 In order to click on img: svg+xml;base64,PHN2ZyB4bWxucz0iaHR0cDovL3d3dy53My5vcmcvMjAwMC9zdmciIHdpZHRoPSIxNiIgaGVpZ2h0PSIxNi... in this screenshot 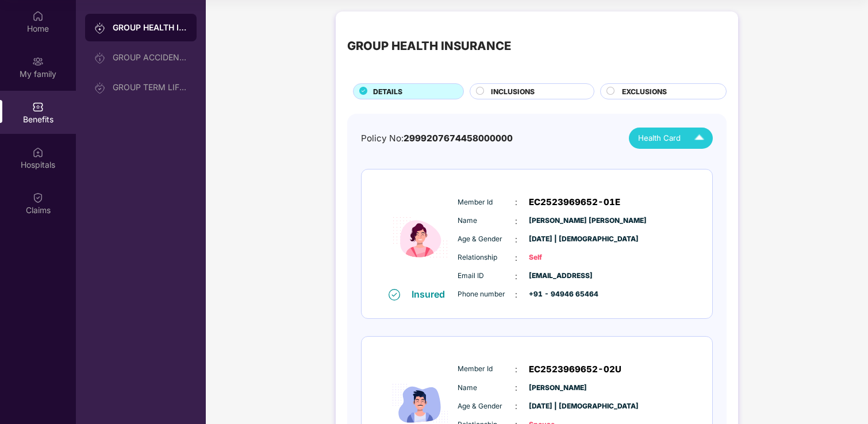, I will do `click(394, 295)`.